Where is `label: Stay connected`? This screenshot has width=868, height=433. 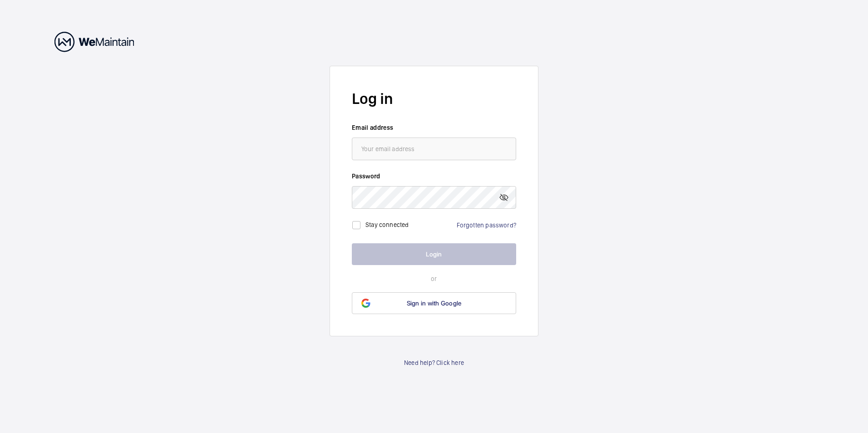 label: Stay connected is located at coordinates (387, 225).